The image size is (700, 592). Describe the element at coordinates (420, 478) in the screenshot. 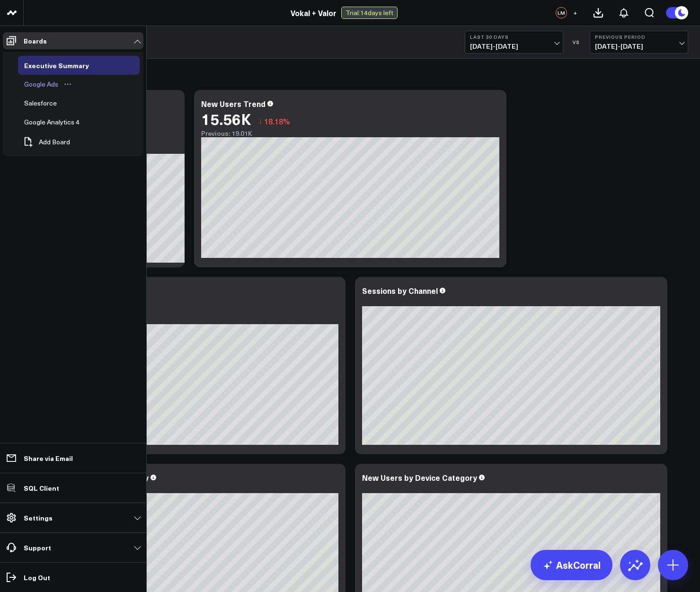

I see `div: New Users by Device Category` at that location.